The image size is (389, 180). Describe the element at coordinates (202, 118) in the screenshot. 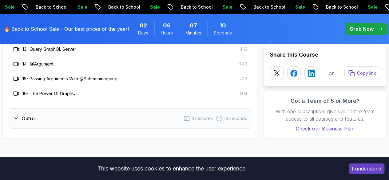

I see `span: 3 Lectures` at that location.